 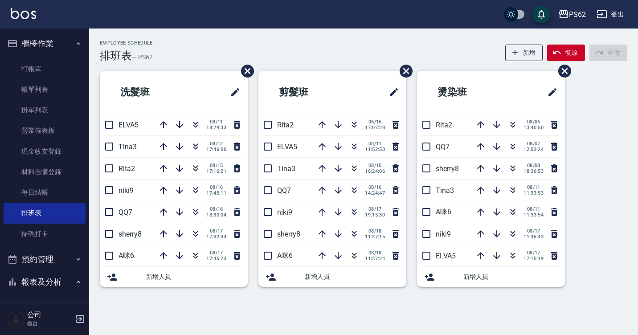 I want to click on button: save, so click(x=541, y=14).